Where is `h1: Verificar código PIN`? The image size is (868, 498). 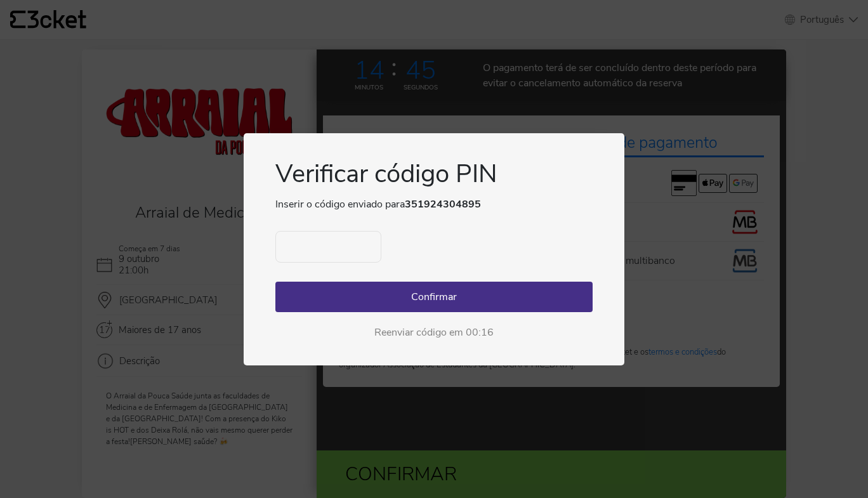
h1: Verificar código PIN is located at coordinates (434, 178).